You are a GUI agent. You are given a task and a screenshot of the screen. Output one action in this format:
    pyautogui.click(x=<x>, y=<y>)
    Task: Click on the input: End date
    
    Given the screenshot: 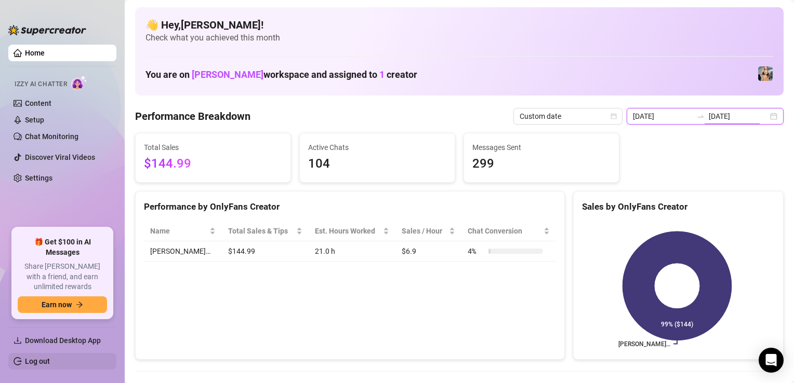 What is the action you would take?
    pyautogui.click(x=738, y=116)
    